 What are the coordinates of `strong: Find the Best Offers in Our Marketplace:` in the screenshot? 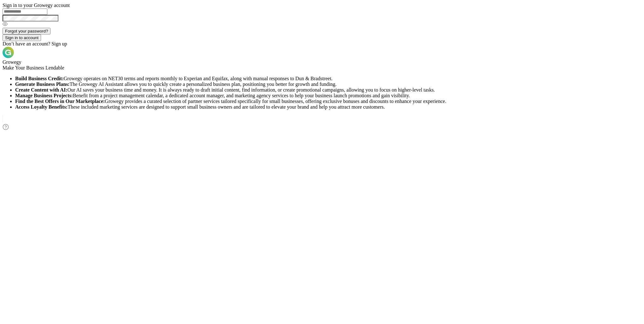 It's located at (60, 101).